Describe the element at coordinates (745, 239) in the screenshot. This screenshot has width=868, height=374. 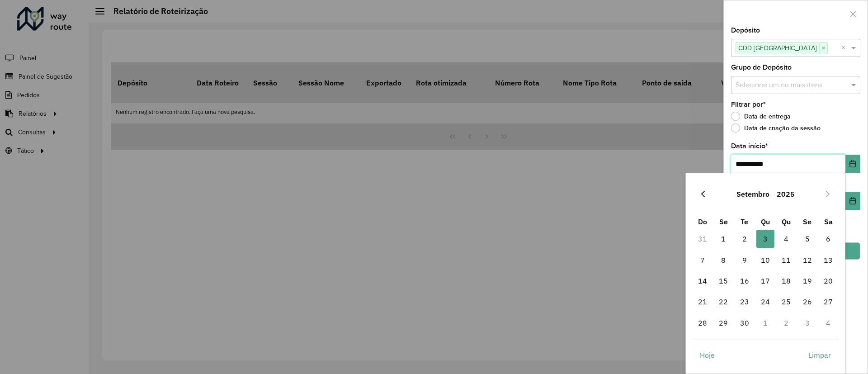
I see `span: 2` at that location.